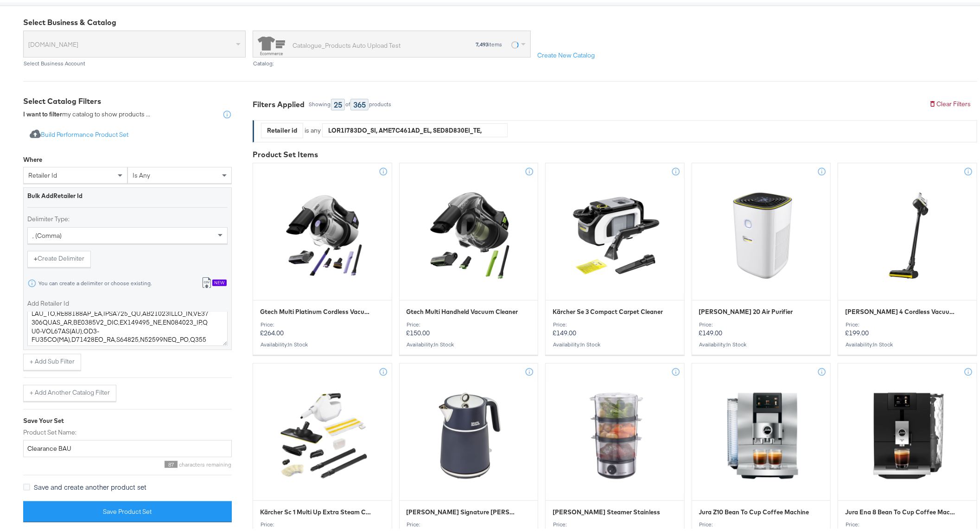  I want to click on span: 87, so click(171, 462).